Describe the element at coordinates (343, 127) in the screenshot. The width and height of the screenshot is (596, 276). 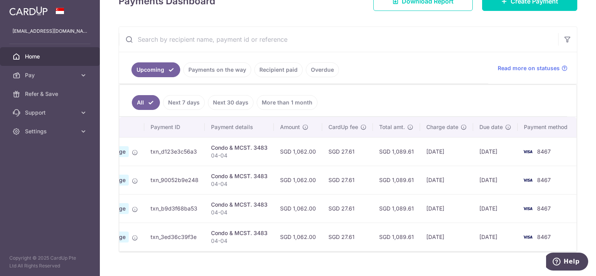
I see `span: CardUp fee` at that location.